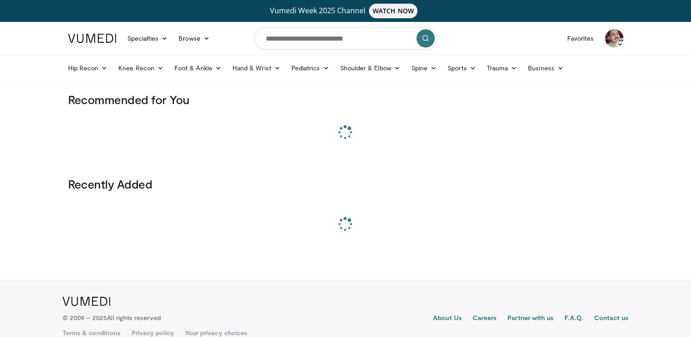 Image resolution: width=691 pixels, height=337 pixels. I want to click on h3: Recently Added, so click(346, 184).